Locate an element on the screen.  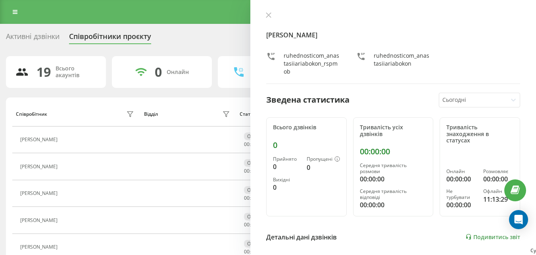
div: ruhednosticom_anastasiiariabokon is located at coordinates (402, 64).